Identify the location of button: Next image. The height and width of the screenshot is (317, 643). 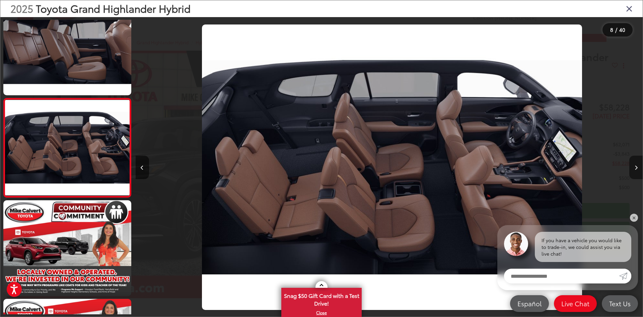
(636, 167).